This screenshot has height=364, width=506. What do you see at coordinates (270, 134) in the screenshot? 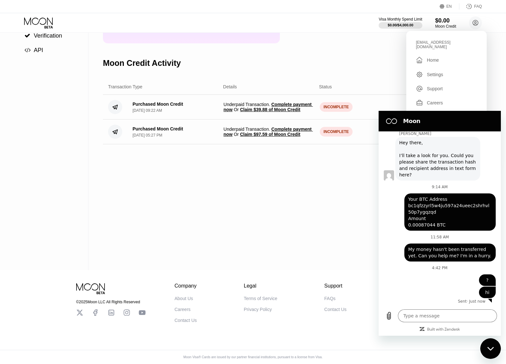
I see `span: Claim $97.59 of Moon Credit` at bounding box center [270, 134].